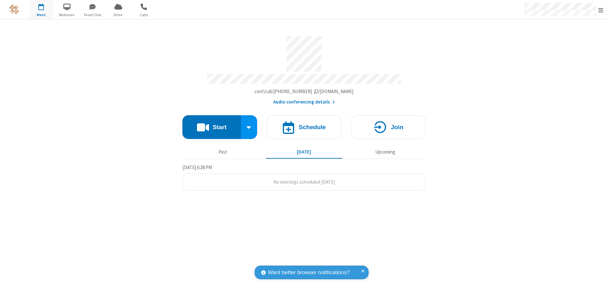 This screenshot has height=290, width=608. Describe the element at coordinates (312, 127) in the screenshot. I see `h4: Schedule` at that location.